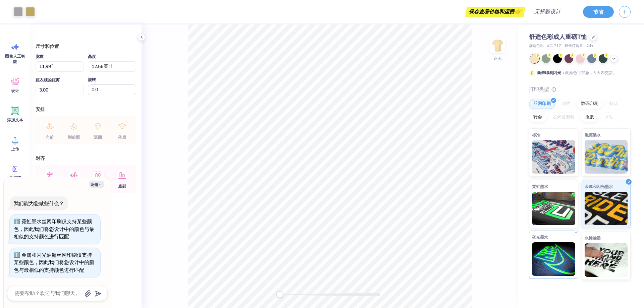 The width and height of the screenshot is (644, 308). I want to click on font: 24, so click(589, 46).